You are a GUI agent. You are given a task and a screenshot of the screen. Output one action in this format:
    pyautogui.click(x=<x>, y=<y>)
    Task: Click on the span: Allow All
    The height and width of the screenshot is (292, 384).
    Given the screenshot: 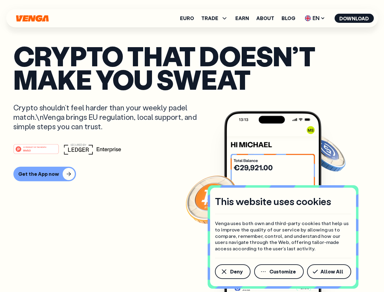 What is the action you would take?
    pyautogui.click(x=331, y=271)
    